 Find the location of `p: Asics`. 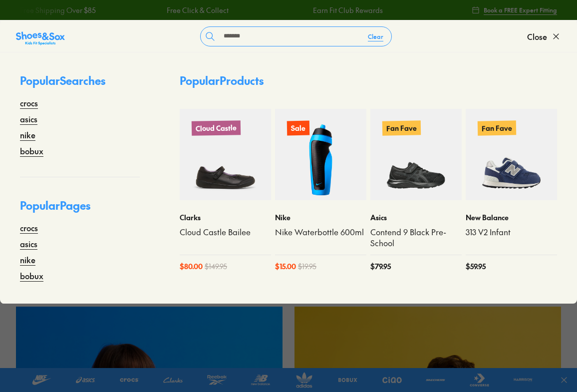

p: Asics is located at coordinates (416, 217).